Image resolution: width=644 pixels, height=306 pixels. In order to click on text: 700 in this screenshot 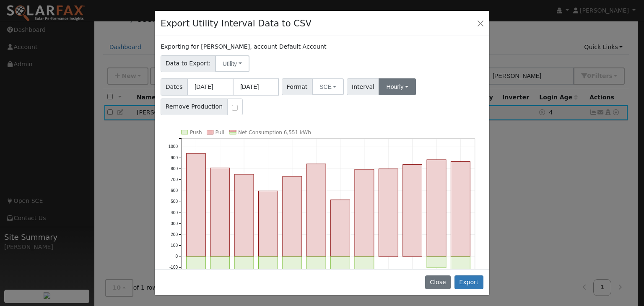, I will do `click(174, 179)`.